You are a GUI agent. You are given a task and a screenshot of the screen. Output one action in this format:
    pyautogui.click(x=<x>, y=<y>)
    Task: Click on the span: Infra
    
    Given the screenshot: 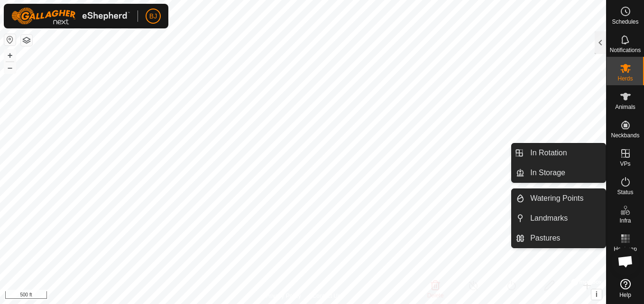 What is the action you would take?
    pyautogui.click(x=625, y=221)
    